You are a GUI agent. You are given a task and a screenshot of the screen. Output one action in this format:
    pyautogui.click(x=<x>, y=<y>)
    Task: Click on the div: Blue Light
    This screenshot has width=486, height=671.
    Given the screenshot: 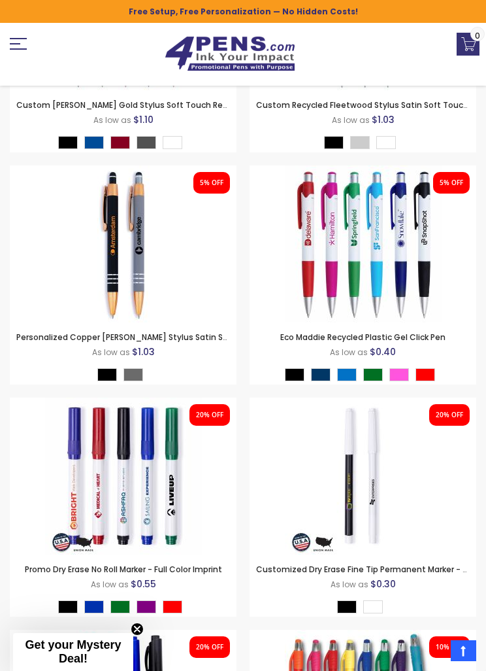 What is the action you would take?
    pyautogui.click(x=347, y=375)
    